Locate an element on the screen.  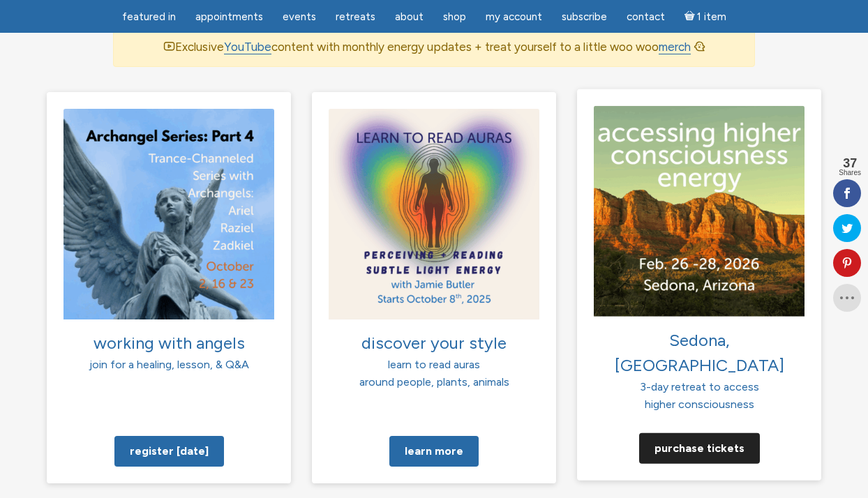
span: featured in is located at coordinates (149, 17).